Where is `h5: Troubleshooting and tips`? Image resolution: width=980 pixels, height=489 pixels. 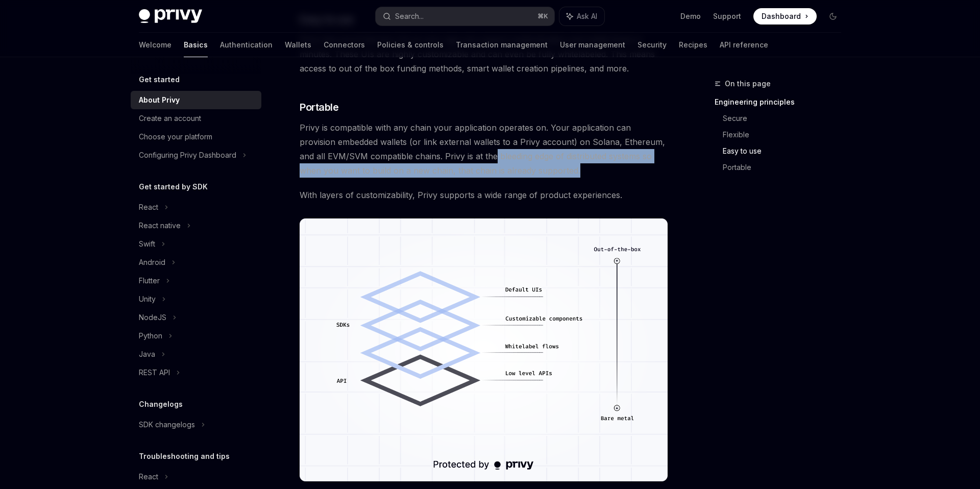
h5: Troubleshooting and tips is located at coordinates (184, 456).